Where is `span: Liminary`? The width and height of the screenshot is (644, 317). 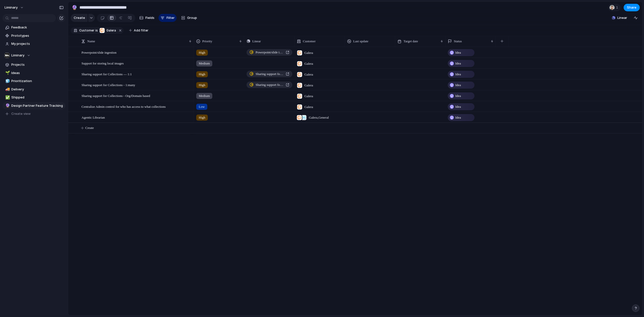 span: Liminary is located at coordinates (18, 56).